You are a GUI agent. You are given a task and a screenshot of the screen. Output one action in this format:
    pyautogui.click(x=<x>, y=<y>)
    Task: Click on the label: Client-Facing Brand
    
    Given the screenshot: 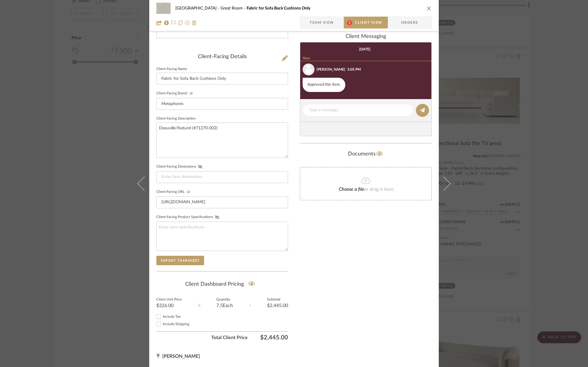 What is the action you would take?
    pyautogui.click(x=176, y=93)
    